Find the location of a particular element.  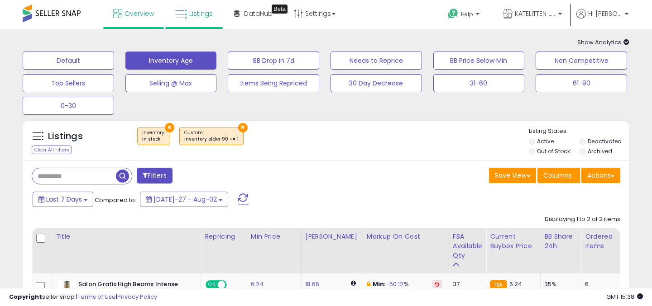

span: Last 7 Days is located at coordinates (64, 200).